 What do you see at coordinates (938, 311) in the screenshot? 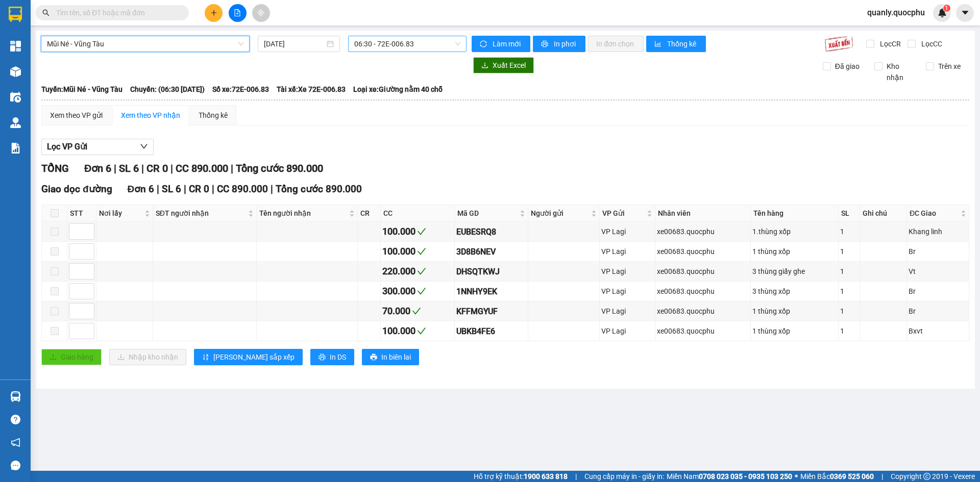
I see `div: Br` at bounding box center [938, 311].